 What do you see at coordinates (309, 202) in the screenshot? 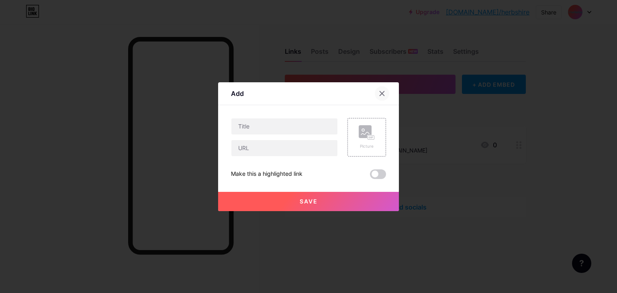
I see `button: Save` at bounding box center [309, 202].